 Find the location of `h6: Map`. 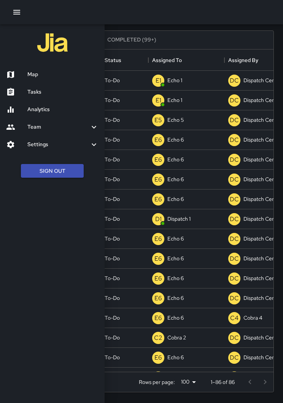

h6: Map is located at coordinates (63, 75).